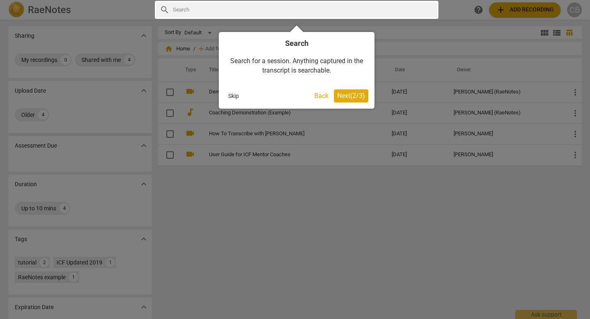 The height and width of the screenshot is (319, 590). Describe the element at coordinates (351, 96) in the screenshot. I see `button: Next` at that location.